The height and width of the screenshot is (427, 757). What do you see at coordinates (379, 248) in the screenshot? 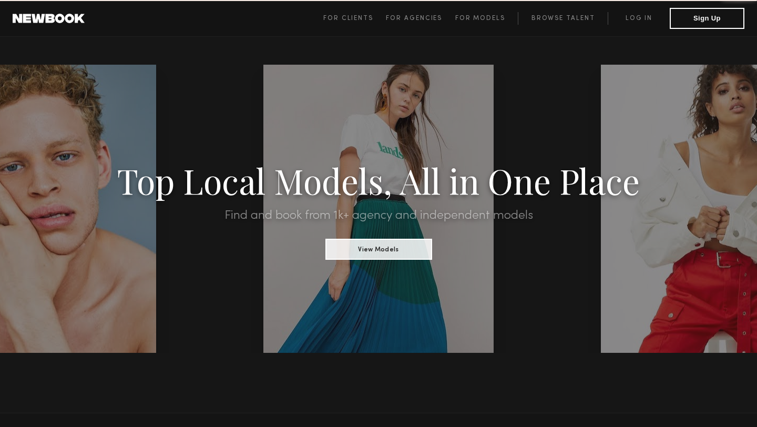
I see `a: View Models` at bounding box center [379, 248].